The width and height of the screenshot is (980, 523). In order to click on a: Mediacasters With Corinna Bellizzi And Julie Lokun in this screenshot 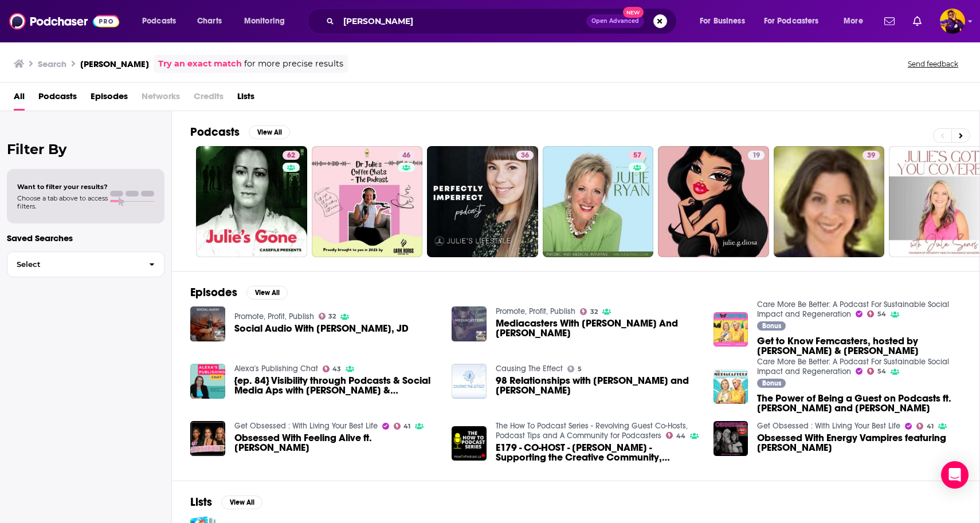, I will do `click(469, 324)`.